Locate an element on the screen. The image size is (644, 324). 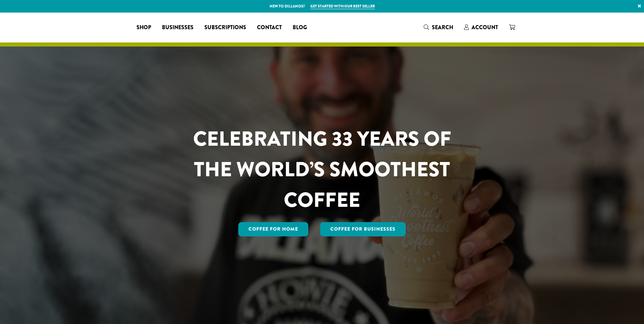
span: Businesses is located at coordinates (178, 27).